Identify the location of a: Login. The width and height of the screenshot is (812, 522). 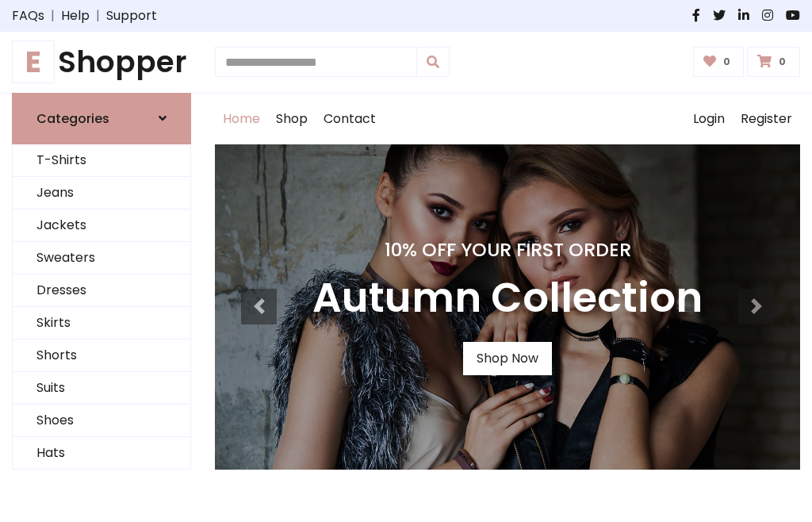
(709, 119).